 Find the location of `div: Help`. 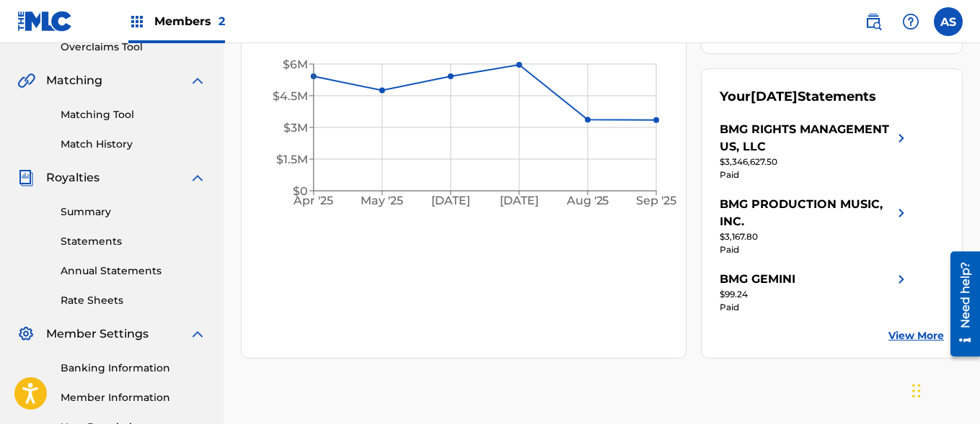

div: Help is located at coordinates (911, 22).